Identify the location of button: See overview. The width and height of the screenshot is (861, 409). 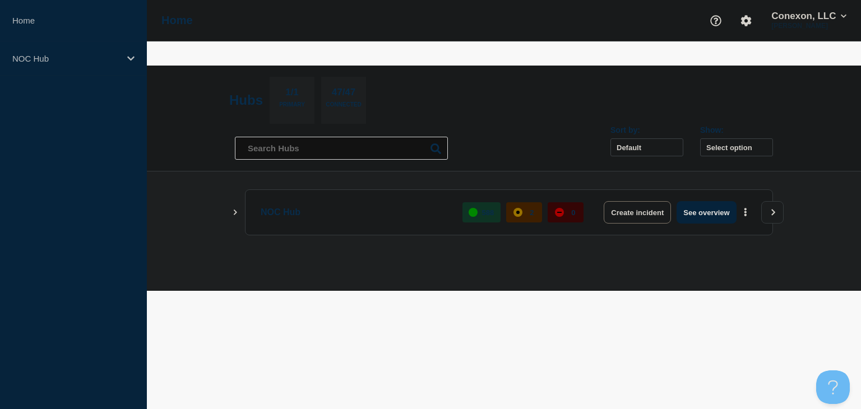
(706, 212).